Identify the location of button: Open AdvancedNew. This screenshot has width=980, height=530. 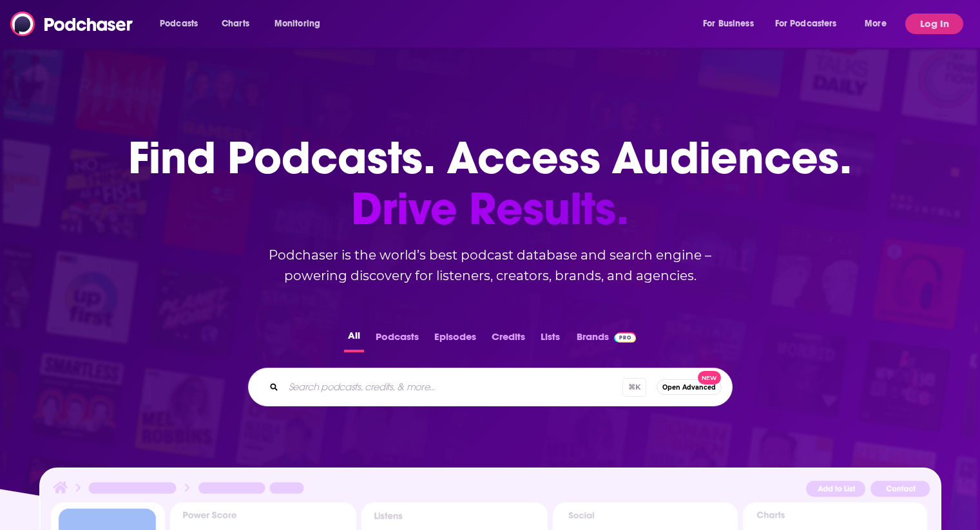
(688, 387).